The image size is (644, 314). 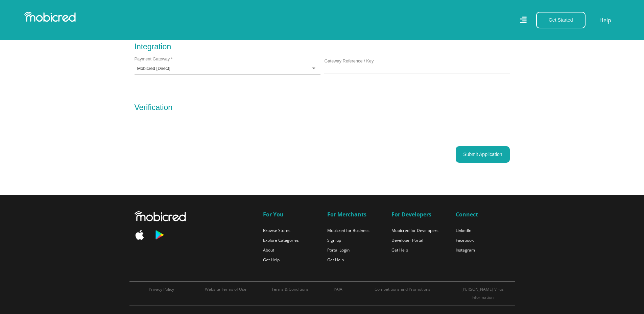 I want to click on a: Terms & Conditions, so click(x=290, y=290).